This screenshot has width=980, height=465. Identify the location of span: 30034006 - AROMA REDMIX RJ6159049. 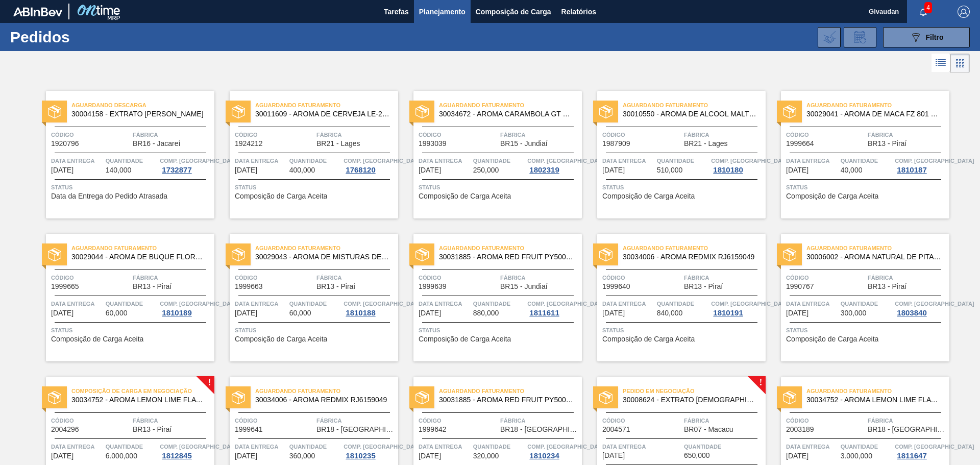
(690, 257).